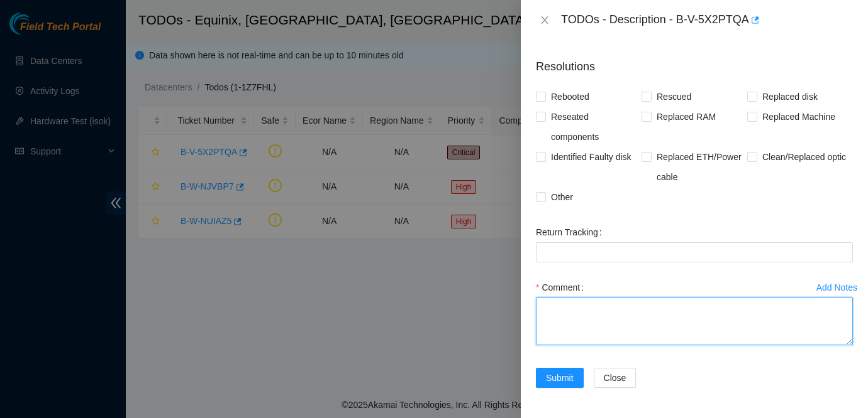 The height and width of the screenshot is (418, 868). Describe the element at coordinates (798, 117) in the screenshot. I see `span: Replaced Machine` at that location.